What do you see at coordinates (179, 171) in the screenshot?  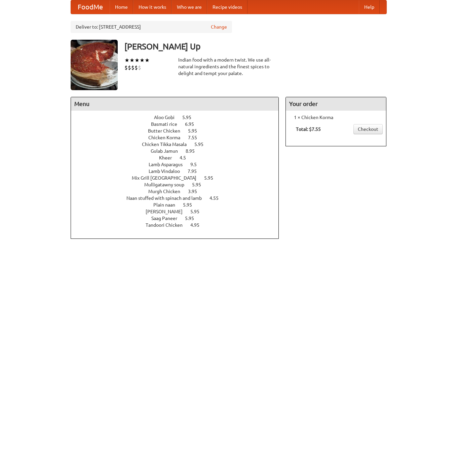 I see `a: Lamb Vindaloo 7.95` at bounding box center [179, 171].